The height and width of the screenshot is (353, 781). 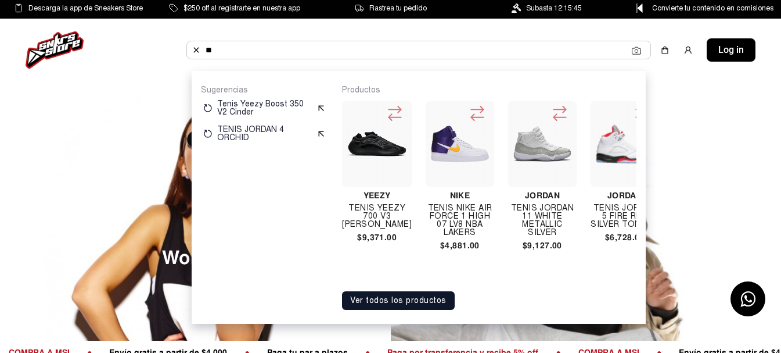 I want to click on h4: $9,127.00, so click(x=543, y=245).